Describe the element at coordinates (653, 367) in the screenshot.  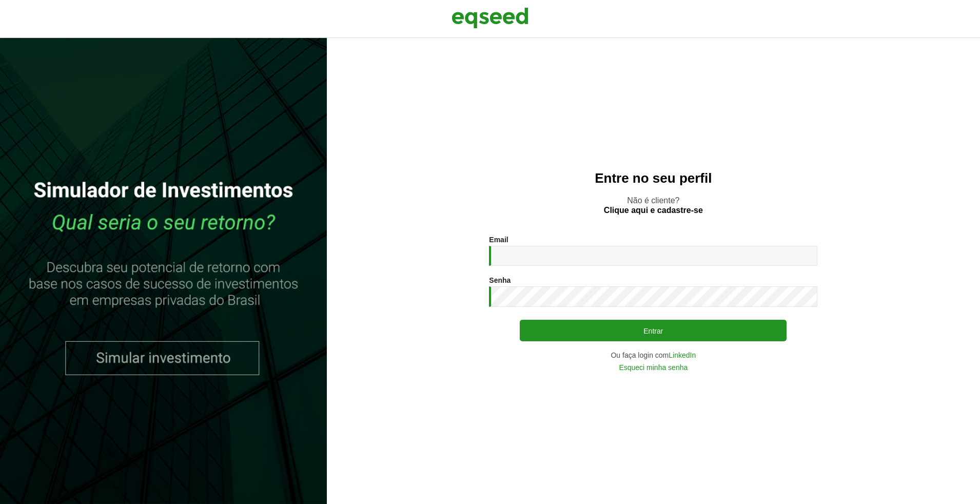
I see `a: Esqueci minha senha` at that location.